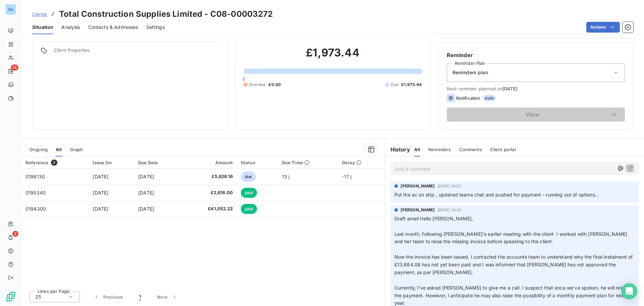  I want to click on div: Due Date, so click(157, 162).